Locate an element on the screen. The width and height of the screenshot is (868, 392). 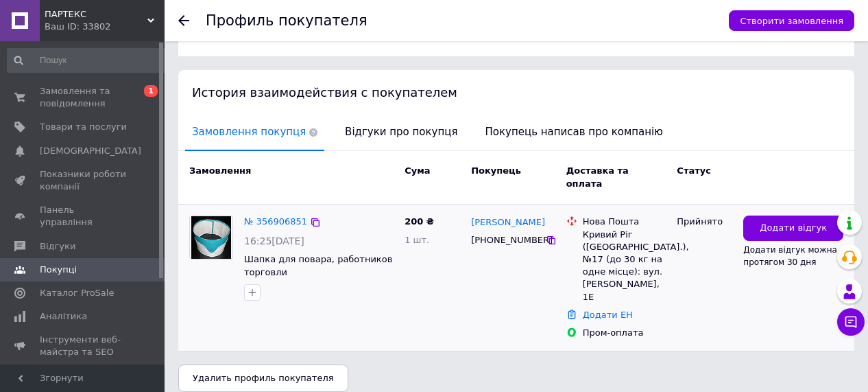
span: Інструменти веб-майстра та SEO is located at coordinates (83, 346).